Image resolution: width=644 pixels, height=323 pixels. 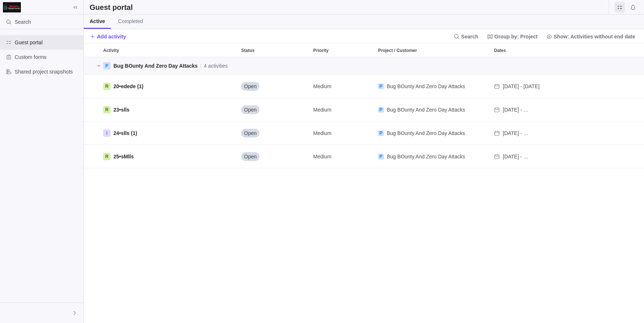 I want to click on span: Custom forms, so click(x=48, y=57).